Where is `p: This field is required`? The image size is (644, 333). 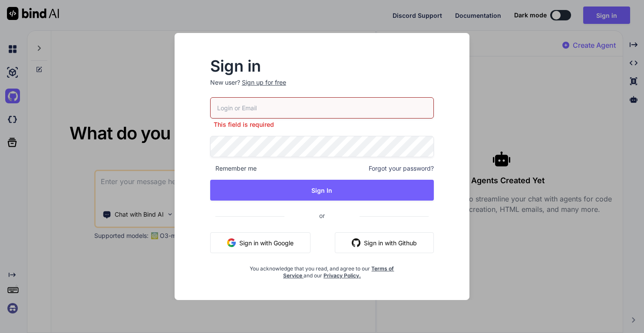
p: This field is required is located at coordinates (322, 125).